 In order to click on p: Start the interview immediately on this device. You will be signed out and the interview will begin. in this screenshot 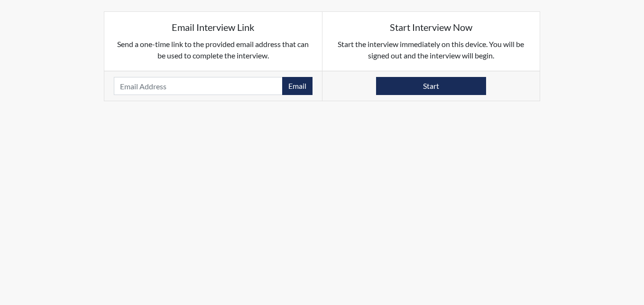, I will do `click(431, 50)`.